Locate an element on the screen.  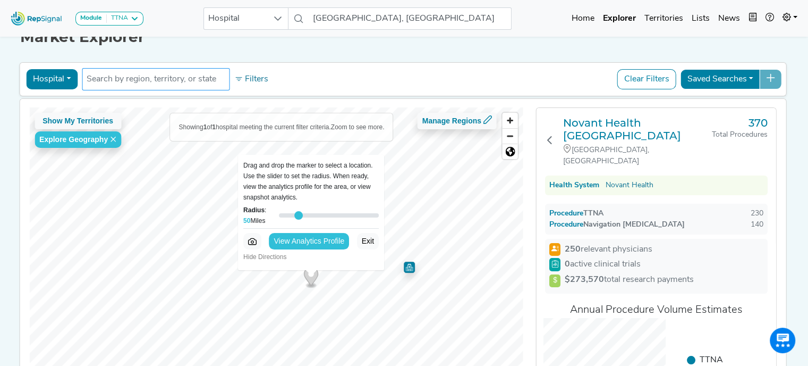
button: Explore Geography is located at coordinates (78, 139).